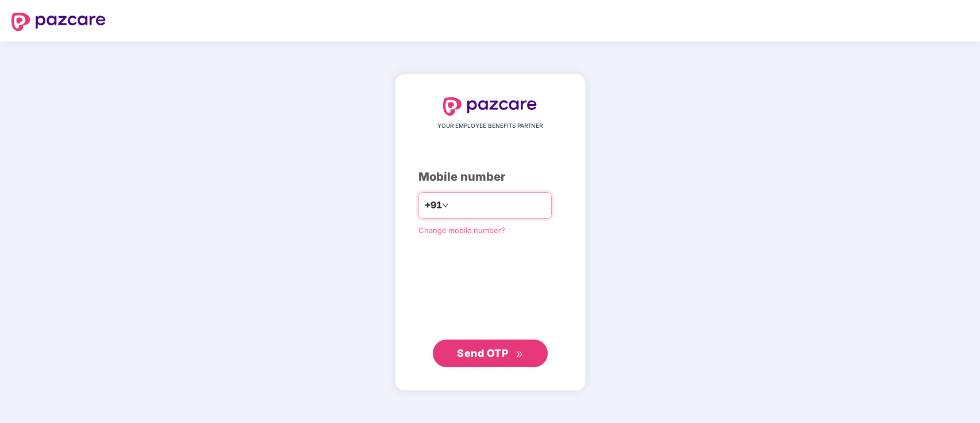  What do you see at coordinates (519, 354) in the screenshot?
I see `span: double-right` at bounding box center [519, 354].